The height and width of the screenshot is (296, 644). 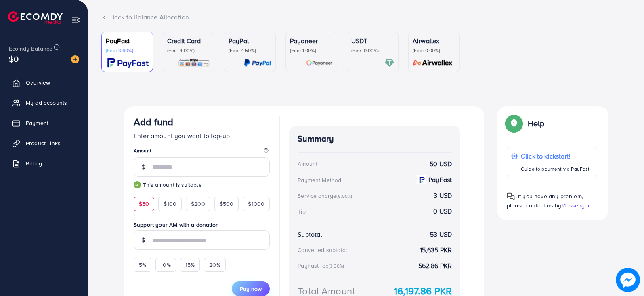 I want to click on span: $100, so click(x=170, y=204).